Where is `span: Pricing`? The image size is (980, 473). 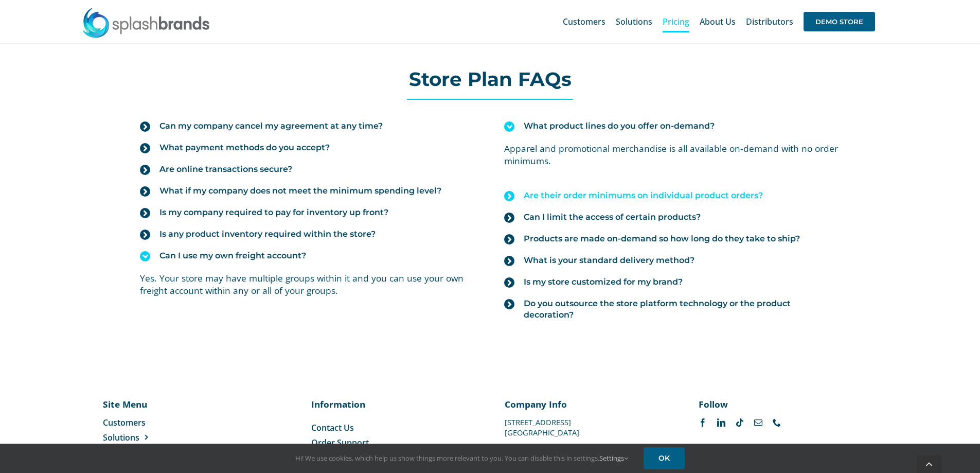
span: Pricing is located at coordinates (676, 21).